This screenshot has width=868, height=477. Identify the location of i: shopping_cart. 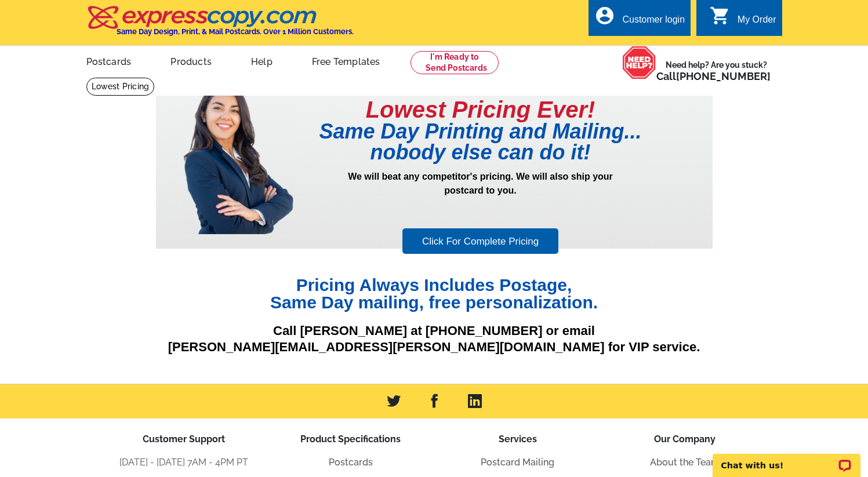
(720, 16).